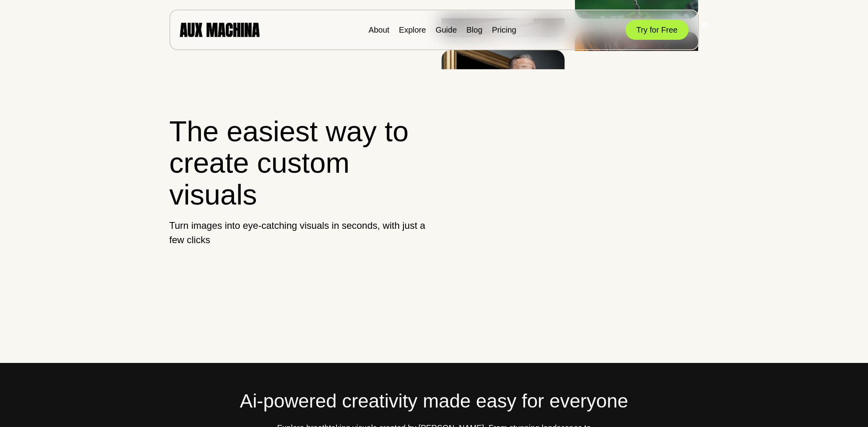 This screenshot has width=868, height=427. I want to click on a: Blog, so click(474, 30).